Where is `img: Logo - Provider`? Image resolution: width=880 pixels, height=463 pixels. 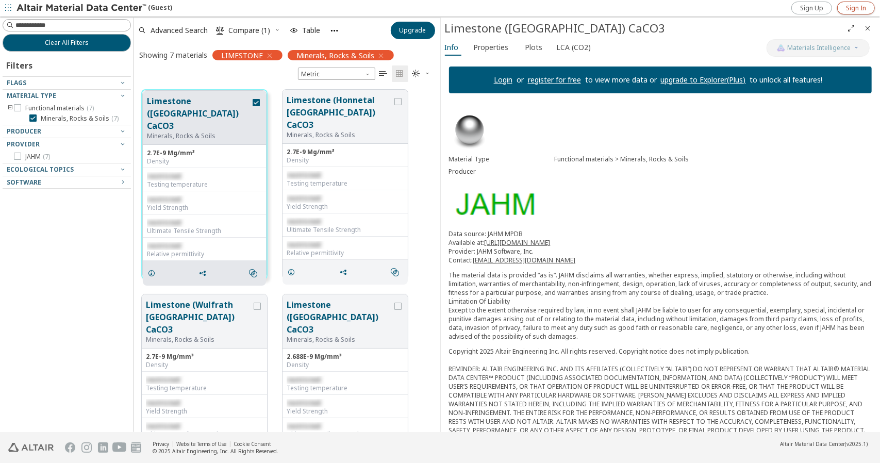
img: Logo - Provider is located at coordinates (495, 204).